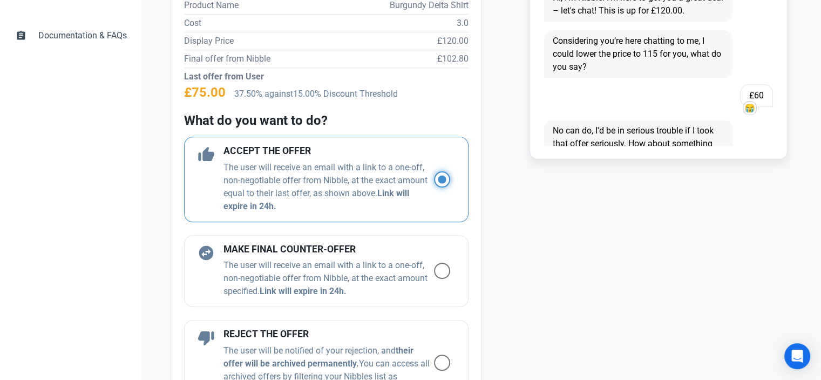 Image resolution: width=821 pixels, height=380 pixels. I want to click on a: assignmentDocumentation & FAQs, so click(71, 36).